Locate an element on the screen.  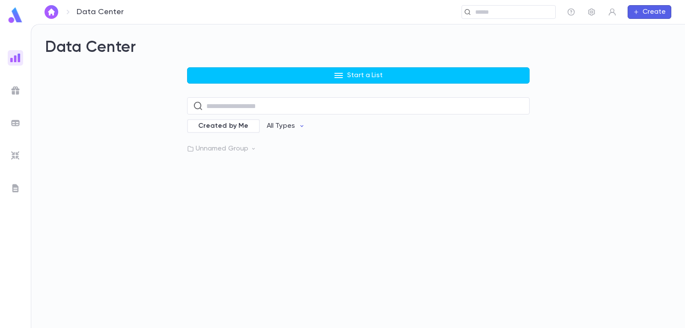
img: reports_gradient.dbe2566a39951672bc459a78b45e2f92.svg is located at coordinates (15, 58).